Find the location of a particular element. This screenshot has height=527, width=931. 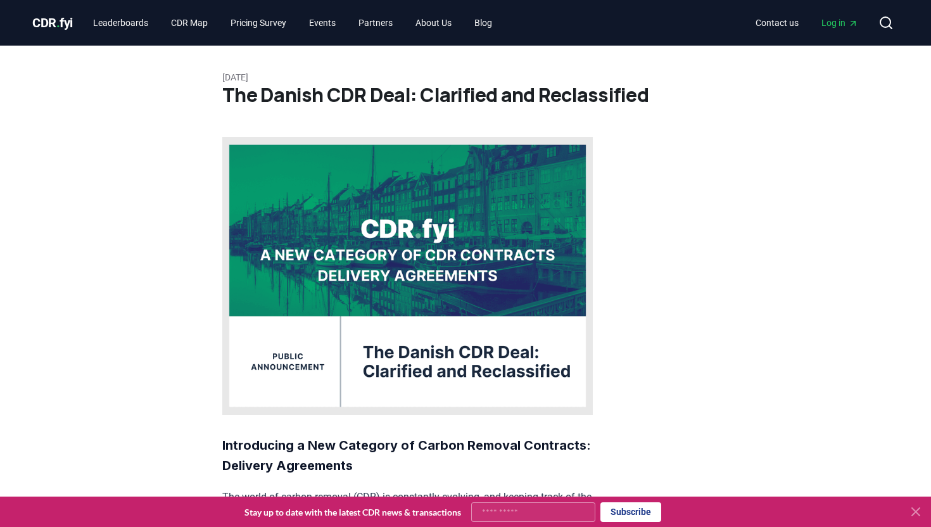

a: Log in is located at coordinates (840, 23).